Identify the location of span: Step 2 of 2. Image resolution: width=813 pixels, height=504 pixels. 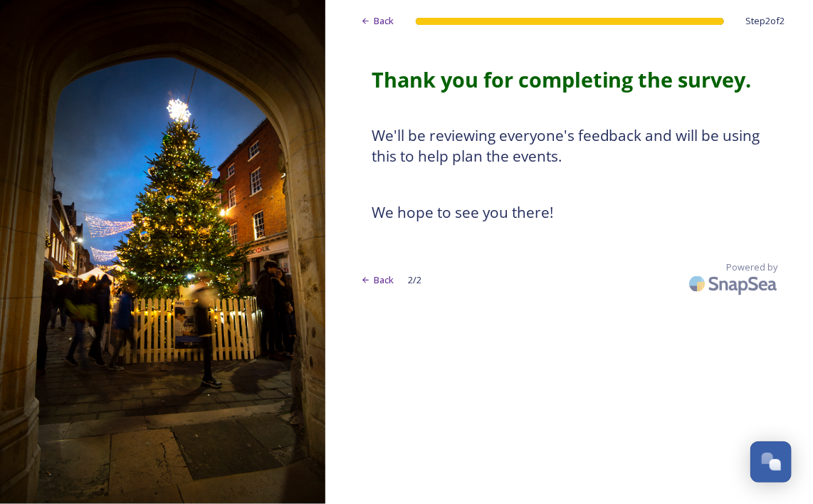
(764, 21).